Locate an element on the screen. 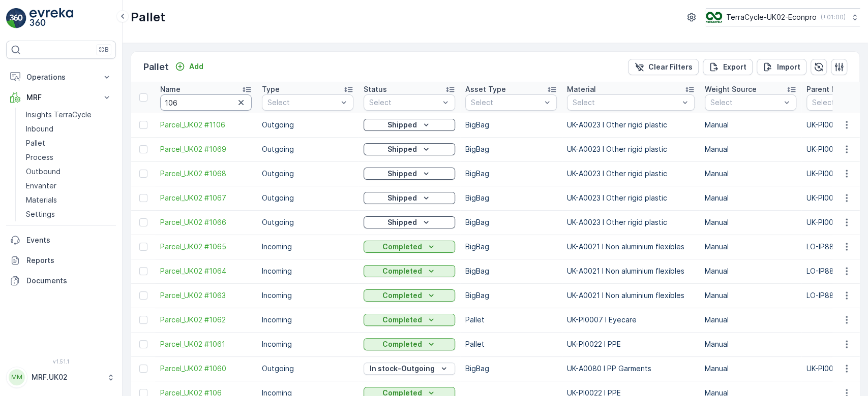  p: Operations is located at coordinates (61, 77).